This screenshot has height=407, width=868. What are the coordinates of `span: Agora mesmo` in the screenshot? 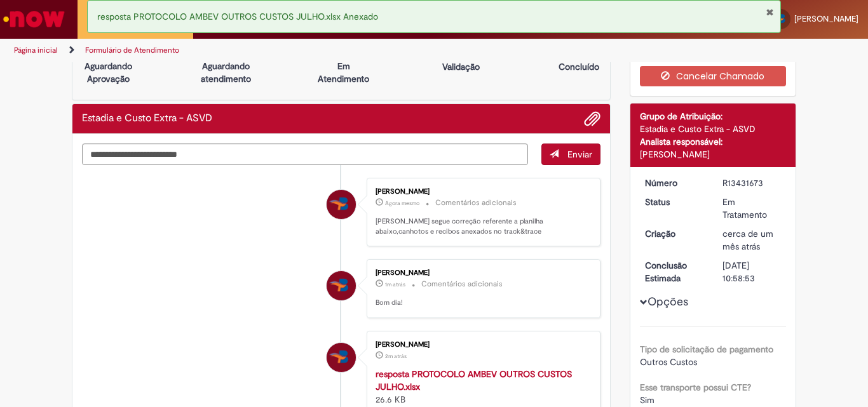 It's located at (402, 203).